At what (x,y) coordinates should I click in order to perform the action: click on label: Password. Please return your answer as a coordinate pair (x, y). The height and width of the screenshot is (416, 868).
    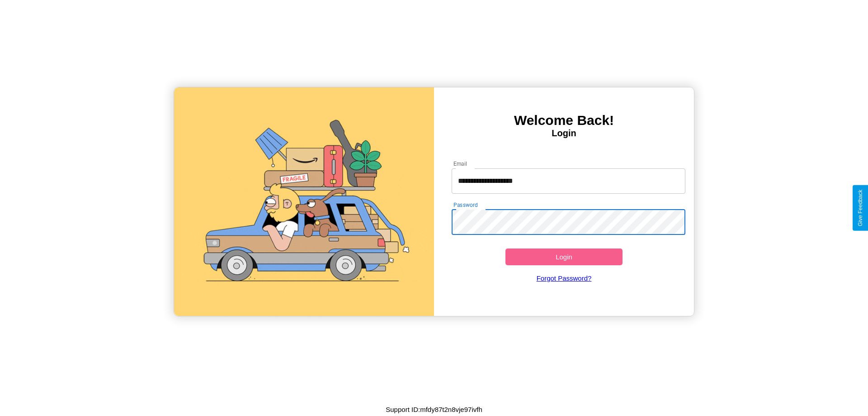
    Looking at the image, I should click on (465, 204).